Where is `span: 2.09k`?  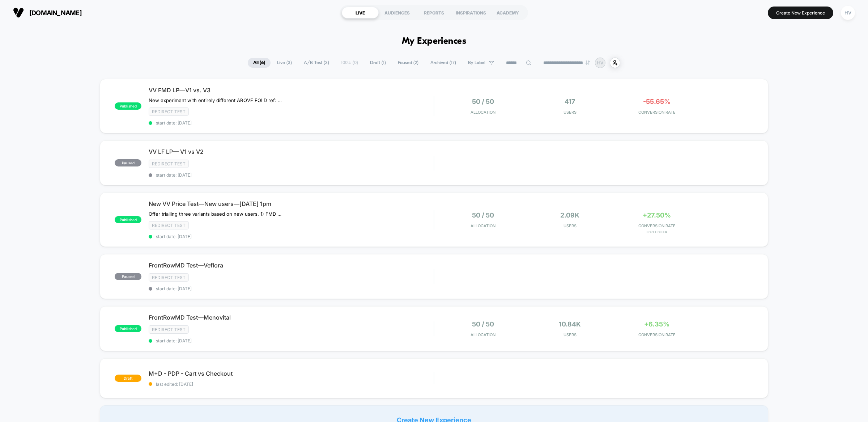 span: 2.09k is located at coordinates (569, 215).